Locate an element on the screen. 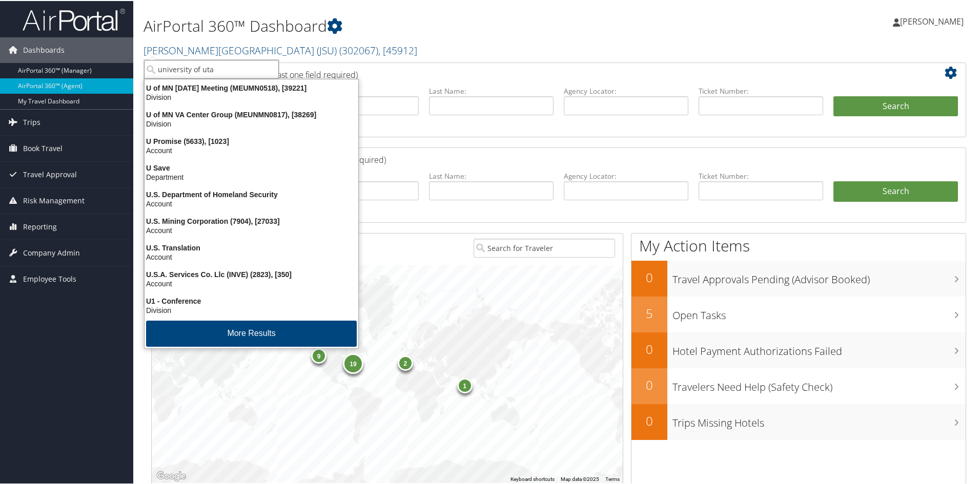  h2: Savings Tracker Lookup is located at coordinates (524, 157).